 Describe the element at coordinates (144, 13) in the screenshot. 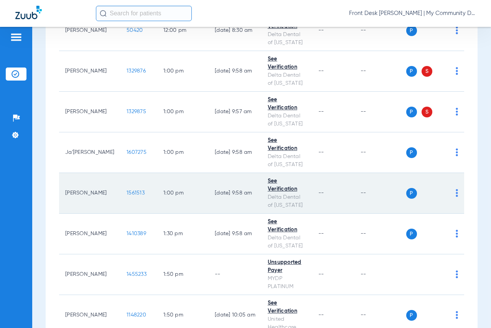

I see `input: Search for patients` at that location.